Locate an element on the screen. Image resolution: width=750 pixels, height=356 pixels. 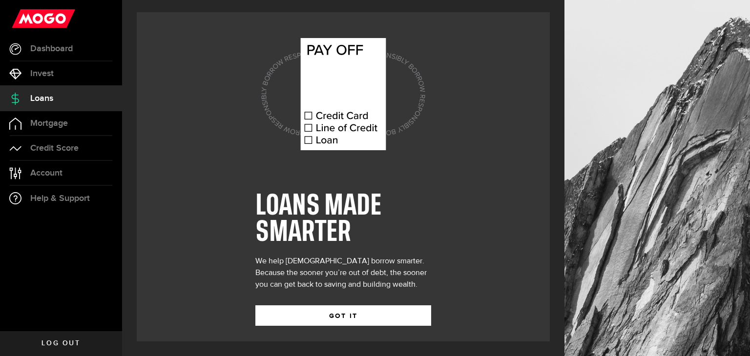
span: Account is located at coordinates (46, 173).